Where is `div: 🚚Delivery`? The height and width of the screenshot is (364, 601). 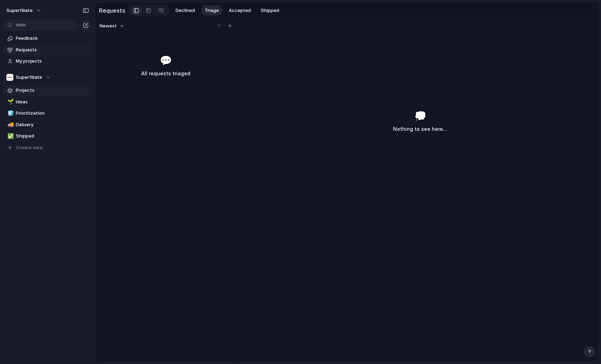 div: 🚚Delivery is located at coordinates (48, 125).